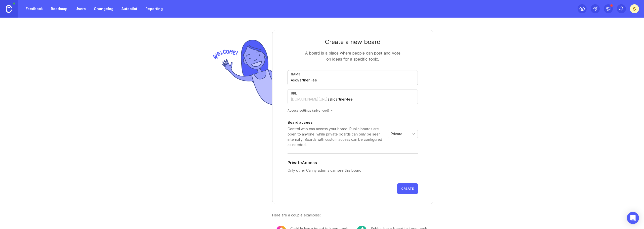 The image size is (644, 229). I want to click on a: Changelog, so click(104, 9).